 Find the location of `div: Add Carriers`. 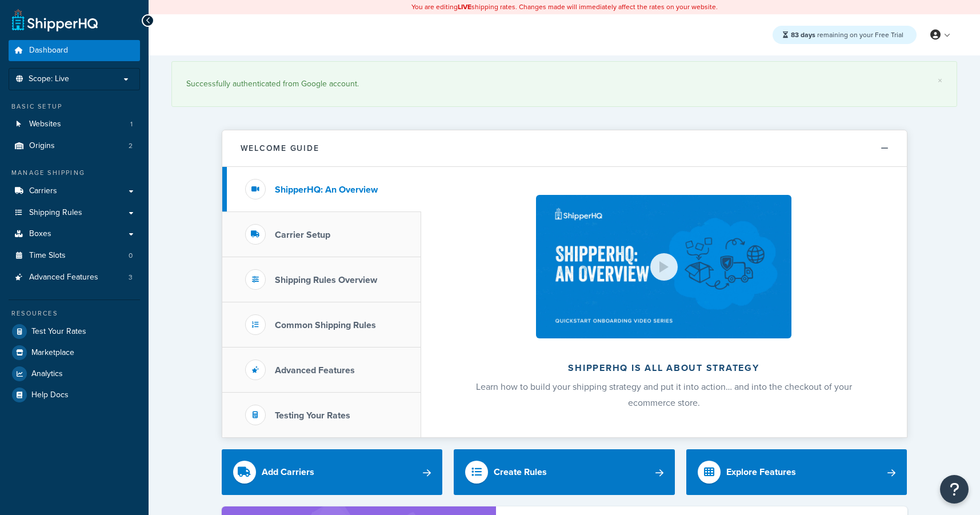

div: Add Carriers is located at coordinates (288, 472).